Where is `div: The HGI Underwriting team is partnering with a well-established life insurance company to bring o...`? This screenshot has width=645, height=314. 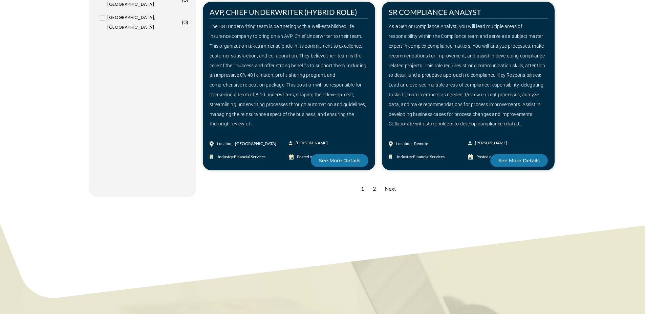
div: The HGI Underwriting team is partnering with a well-established life insurance company to bring o... is located at coordinates (289, 75).